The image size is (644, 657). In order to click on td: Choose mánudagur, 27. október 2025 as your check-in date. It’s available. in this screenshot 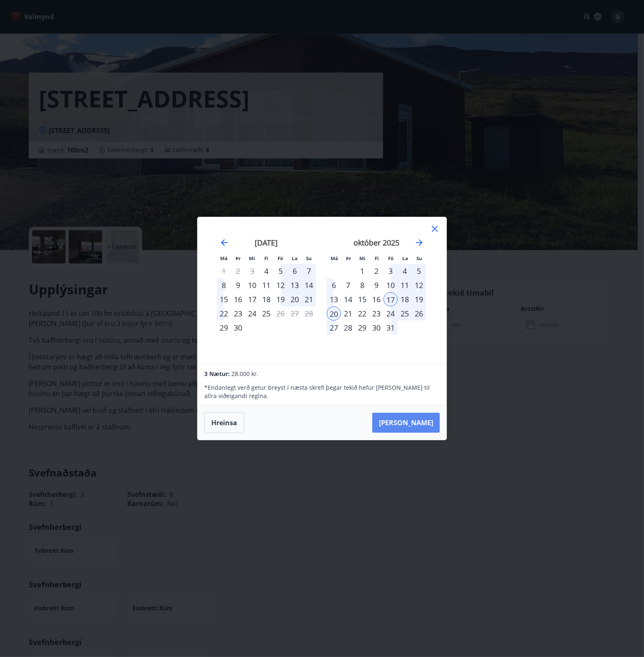, I will do `click(334, 328)`.